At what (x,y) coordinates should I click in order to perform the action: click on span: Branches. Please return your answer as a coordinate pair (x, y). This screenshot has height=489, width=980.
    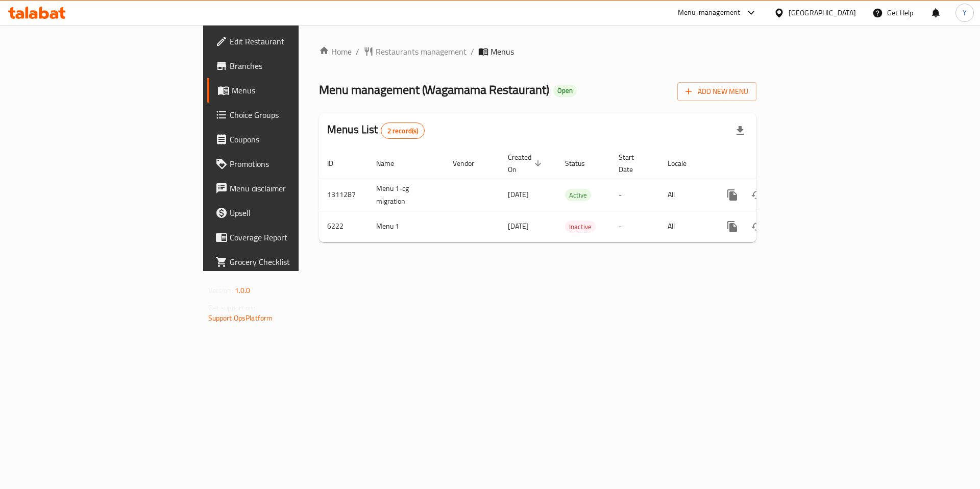
    Looking at the image, I should click on (294, 66).